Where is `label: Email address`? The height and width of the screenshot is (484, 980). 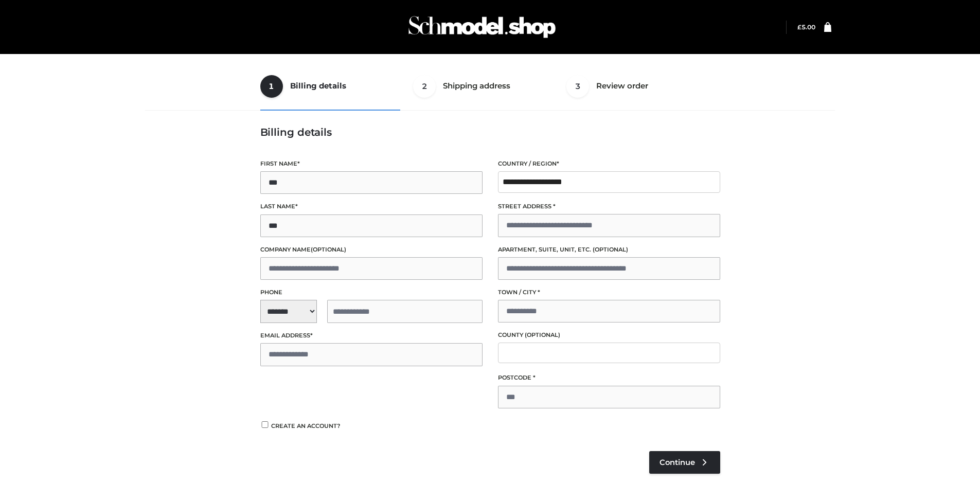 label: Email address is located at coordinates (371, 335).